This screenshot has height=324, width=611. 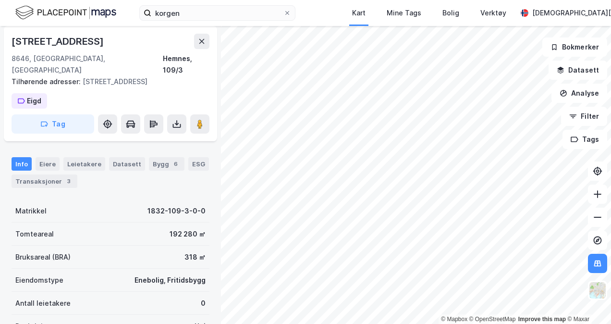 What do you see at coordinates (359, 13) in the screenshot?
I see `div: Kart` at bounding box center [359, 13].